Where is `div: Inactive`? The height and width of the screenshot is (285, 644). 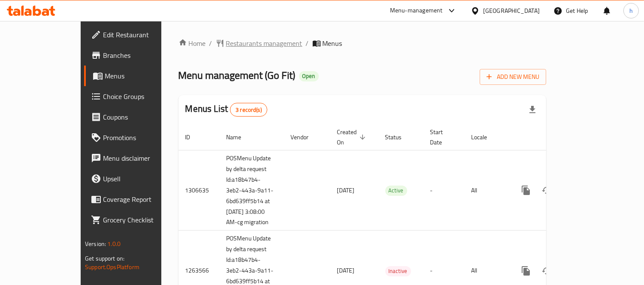 div: Inactive is located at coordinates (398, 271).